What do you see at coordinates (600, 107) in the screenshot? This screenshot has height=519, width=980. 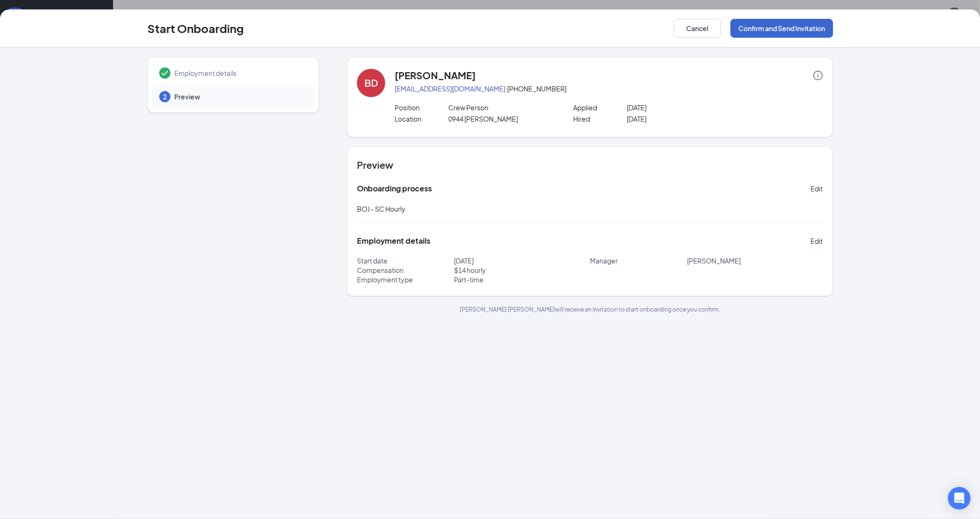 I see `p: Applied` at bounding box center [600, 107].